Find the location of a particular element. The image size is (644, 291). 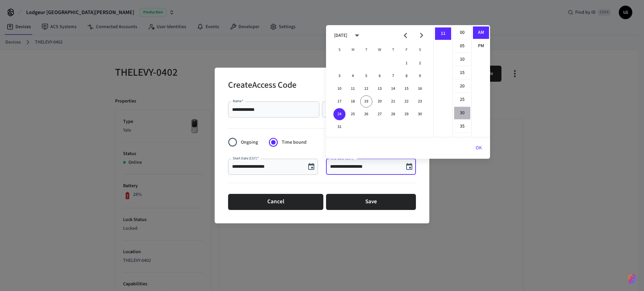

button: 11 is located at coordinates (353, 89).